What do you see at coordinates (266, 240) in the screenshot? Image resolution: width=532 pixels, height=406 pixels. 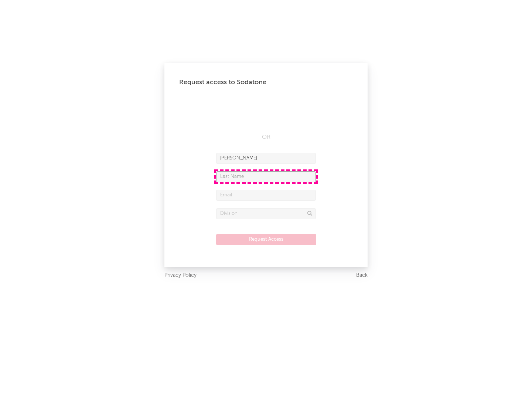 I see `button: Request Access` at bounding box center [266, 240].